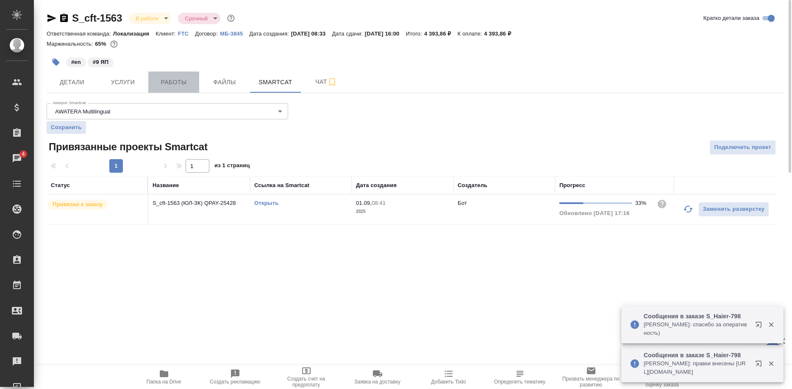 This screenshot has height=389, width=792. Describe the element at coordinates (733, 209) in the screenshot. I see `button: Заменить разверстку` at that location.